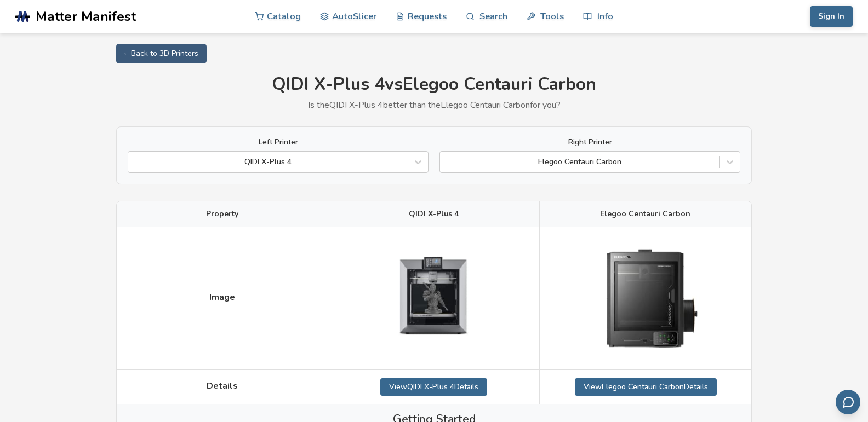 Image resolution: width=868 pixels, height=422 pixels. I want to click on img: Elegoo Centauri Carbon, so click(646, 298).